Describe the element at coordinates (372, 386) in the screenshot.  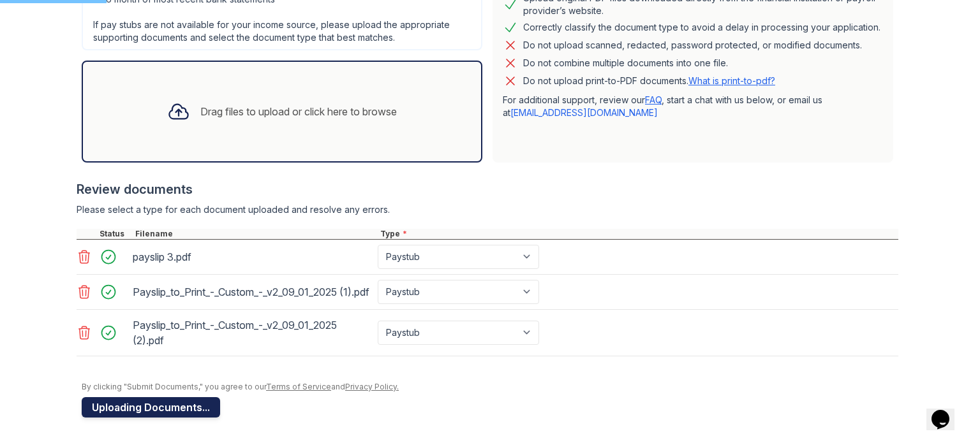
I see `a: Privacy Policy.` at that location.